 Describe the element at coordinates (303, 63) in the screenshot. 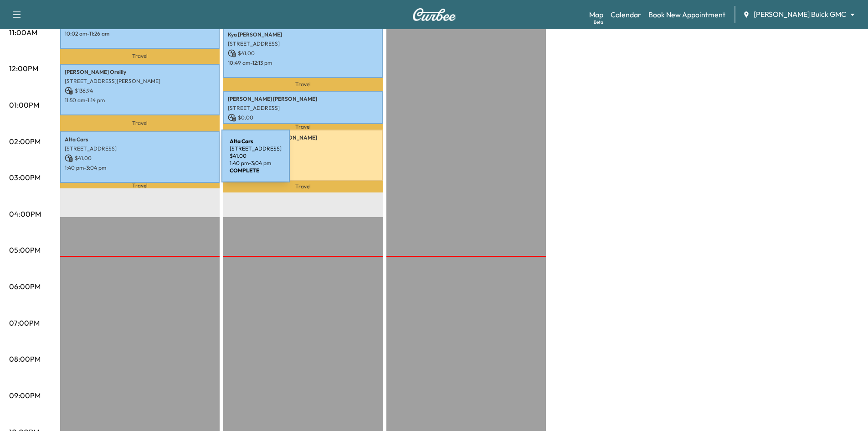

I see `p: 10:49 am - 12:13 pm` at that location.